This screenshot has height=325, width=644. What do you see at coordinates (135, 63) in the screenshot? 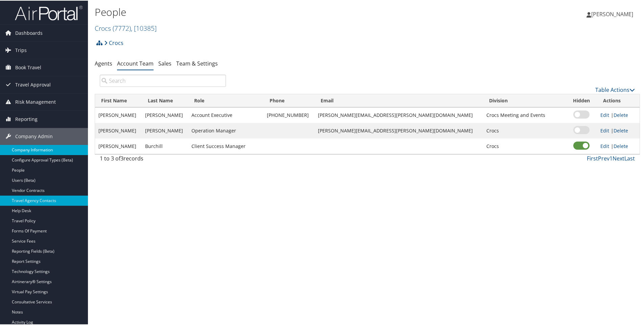
I see `a: Account Team` at bounding box center [135, 63].